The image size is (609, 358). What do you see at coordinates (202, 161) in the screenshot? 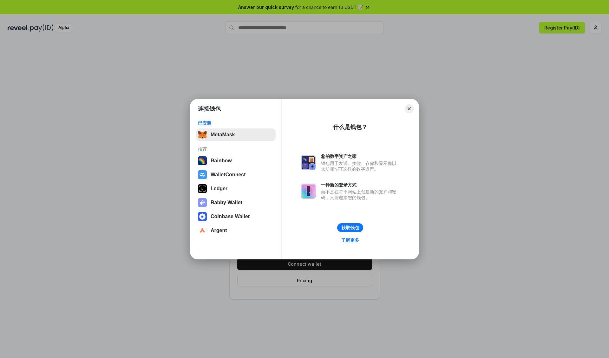
I see `img: svg+xml,%3Csvg%20width%3D%22120%22%20height%3D%22120%22%20viewBox%3D%220%200%20120%20120%22%20fil...` at bounding box center [202, 161].